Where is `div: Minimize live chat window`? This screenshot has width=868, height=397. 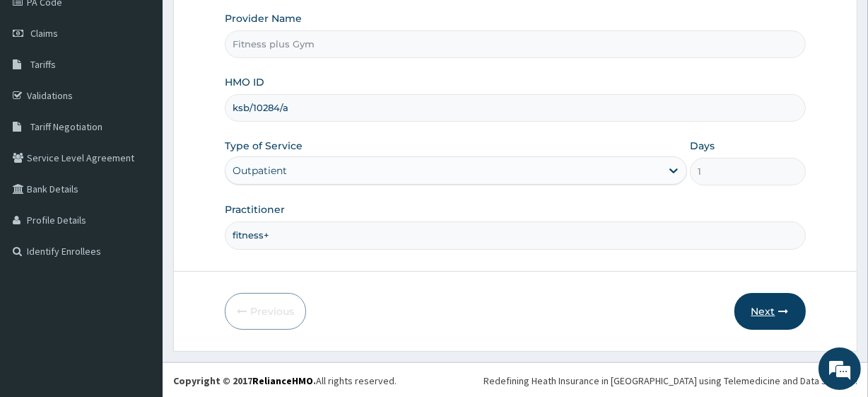
div: Minimize live chat window is located at coordinates (249, 24).